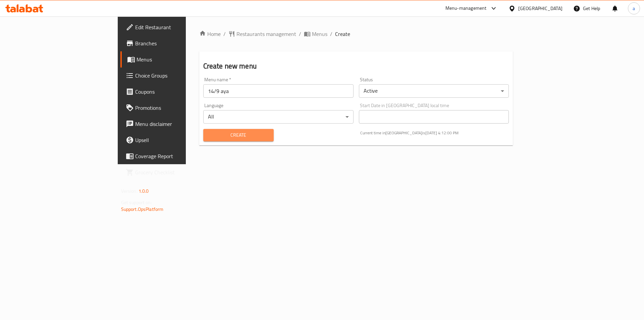 The height and width of the screenshot is (320, 644). I want to click on button: Create, so click(238, 135).